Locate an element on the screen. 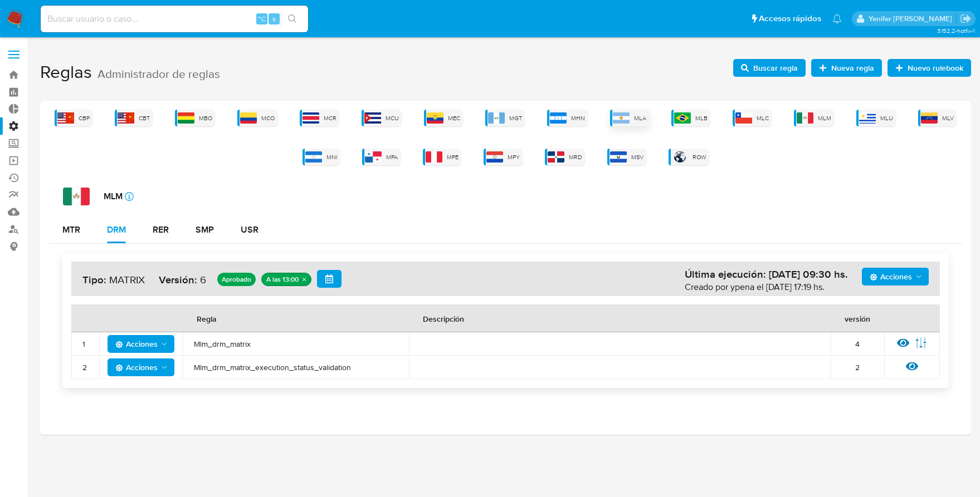  button: search-icon is located at coordinates (292, 19).